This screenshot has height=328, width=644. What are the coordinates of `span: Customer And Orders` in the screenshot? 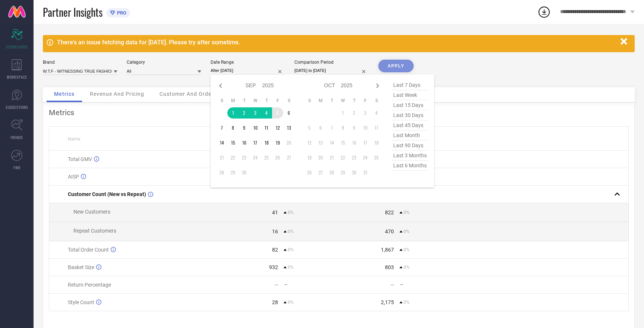 It's located at (188, 94).